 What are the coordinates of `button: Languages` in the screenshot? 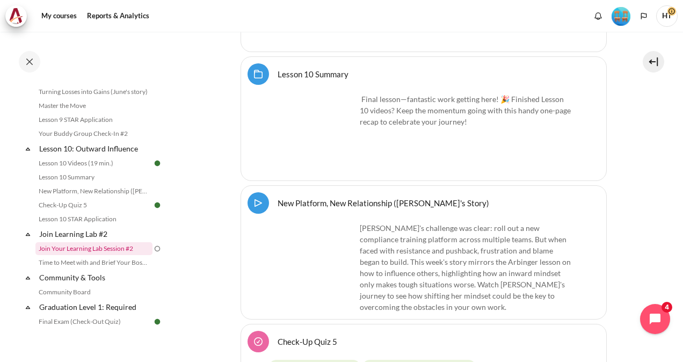 It's located at (644, 16).